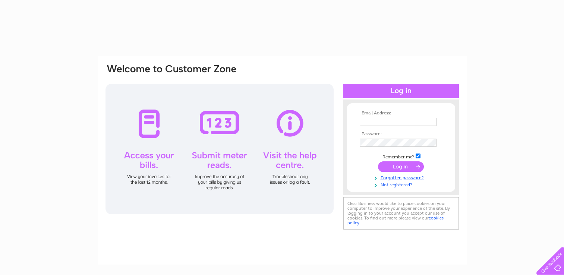  I want to click on a: Forgotten password?, so click(402, 177).